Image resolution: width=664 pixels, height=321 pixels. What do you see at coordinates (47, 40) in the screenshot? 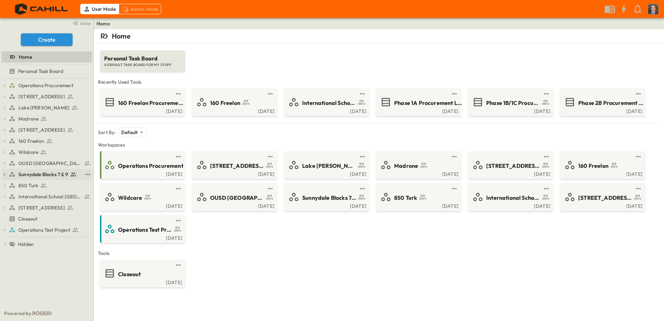
I see `button: Create` at bounding box center [47, 40].